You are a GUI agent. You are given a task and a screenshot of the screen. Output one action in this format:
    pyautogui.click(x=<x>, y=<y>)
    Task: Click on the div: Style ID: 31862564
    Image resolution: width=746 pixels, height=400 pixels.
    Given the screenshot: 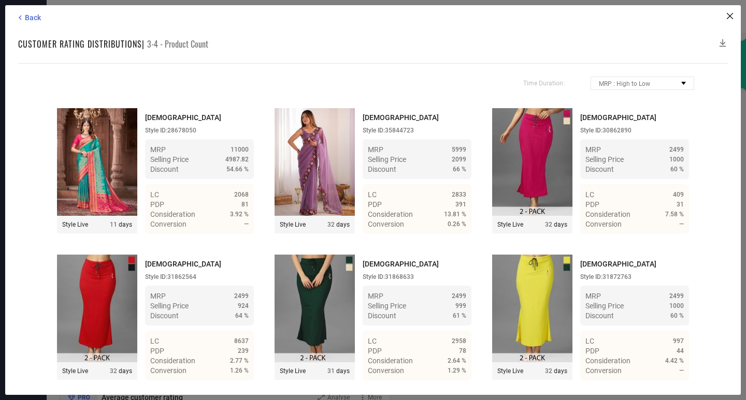 What is the action you would take?
    pyautogui.click(x=199, y=277)
    